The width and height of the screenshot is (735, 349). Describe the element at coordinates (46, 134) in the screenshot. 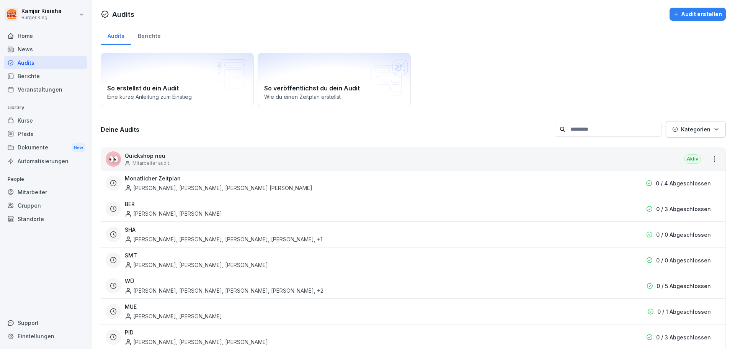

I see `div: Pfade` at that location.